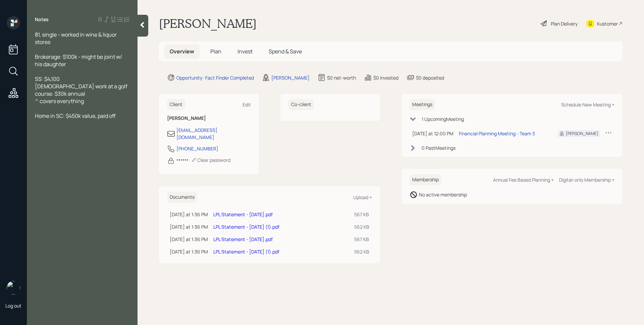 The image size is (644, 325). What do you see at coordinates (216, 52) in the screenshot?
I see `span: Plan` at bounding box center [216, 52].